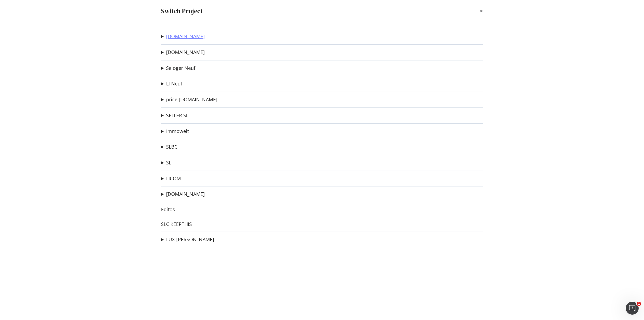 The height and width of the screenshot is (320, 644). I want to click on div: Switch Project, so click(182, 11).